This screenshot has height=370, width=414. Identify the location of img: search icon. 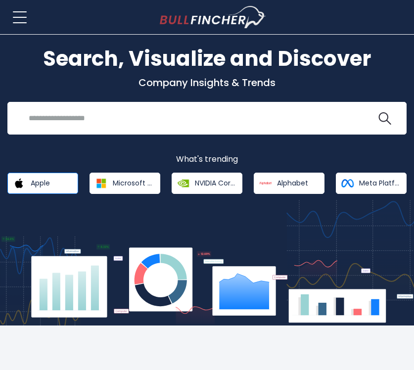
(385, 119).